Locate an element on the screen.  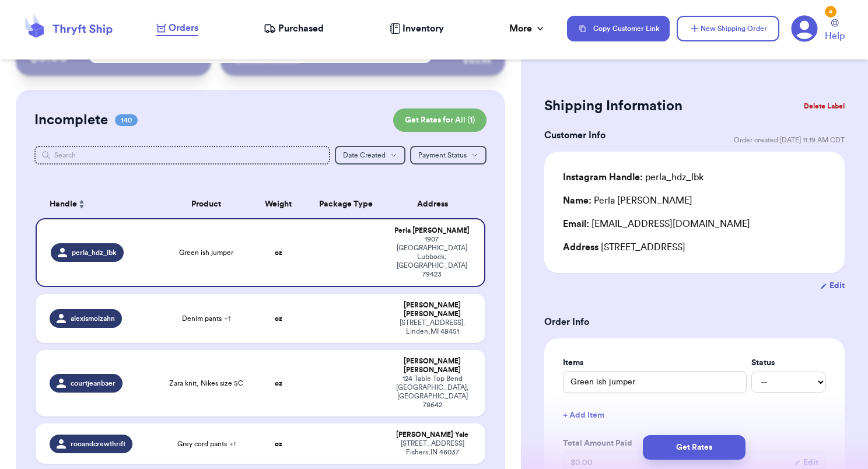
th: Weight is located at coordinates (278, 204).